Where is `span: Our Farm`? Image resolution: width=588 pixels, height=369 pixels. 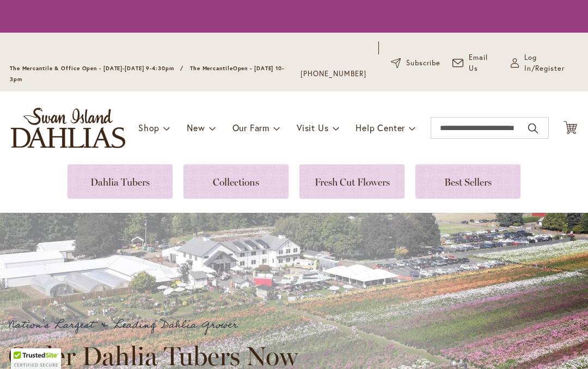
span: Our Farm is located at coordinates (251, 127).